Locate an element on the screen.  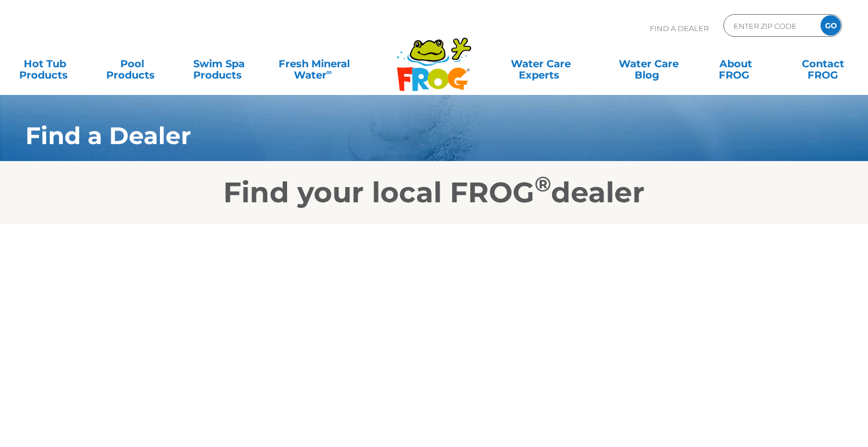
h2: Find your local FROG dealer is located at coordinates (434, 193).